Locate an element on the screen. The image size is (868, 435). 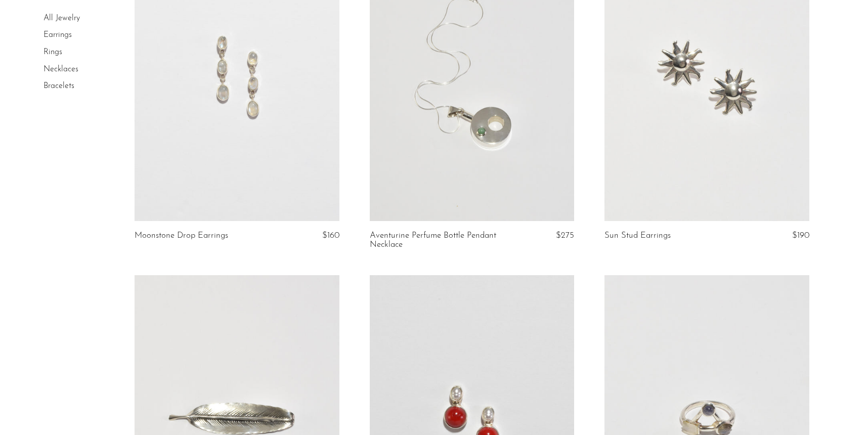
a: Earrings is located at coordinates (58, 35).